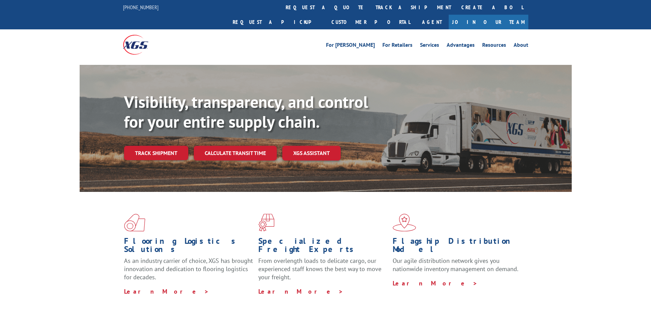 This screenshot has height=309, width=651. What do you see at coordinates (277, 22) in the screenshot?
I see `a: Request a pickup` at bounding box center [277, 22].